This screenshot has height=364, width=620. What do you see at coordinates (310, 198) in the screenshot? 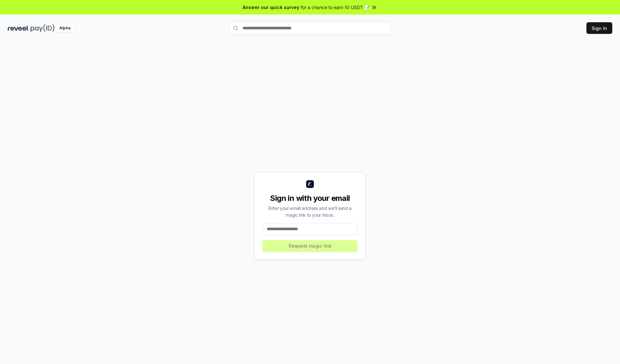
I see `div: Sign in with your email` at bounding box center [310, 198].